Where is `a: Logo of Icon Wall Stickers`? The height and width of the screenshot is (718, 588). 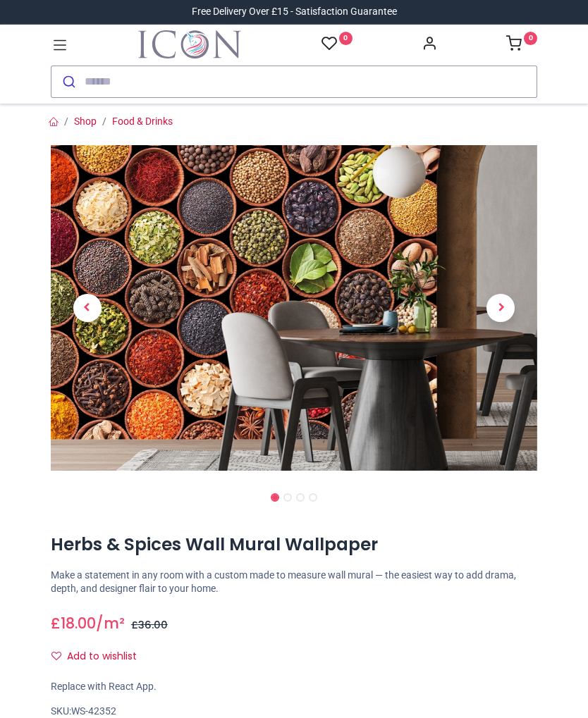 a: Logo of Icon Wall Stickers is located at coordinates (190, 45).